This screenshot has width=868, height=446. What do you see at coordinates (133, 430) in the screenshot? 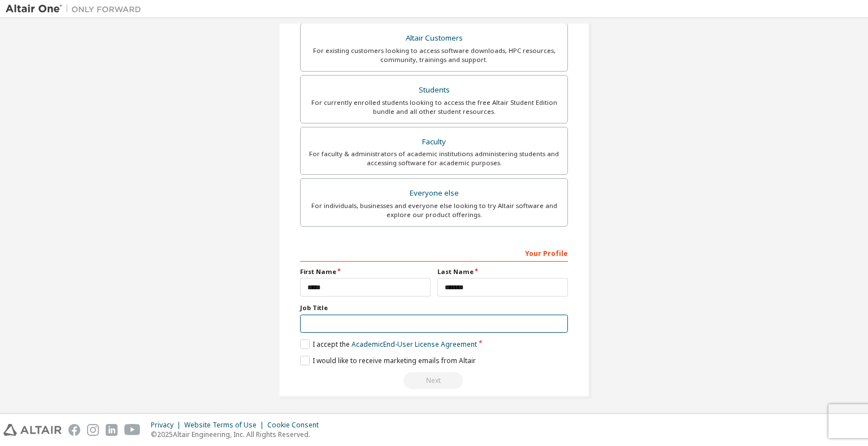
I see `img: youtube.svg` at bounding box center [133, 430].